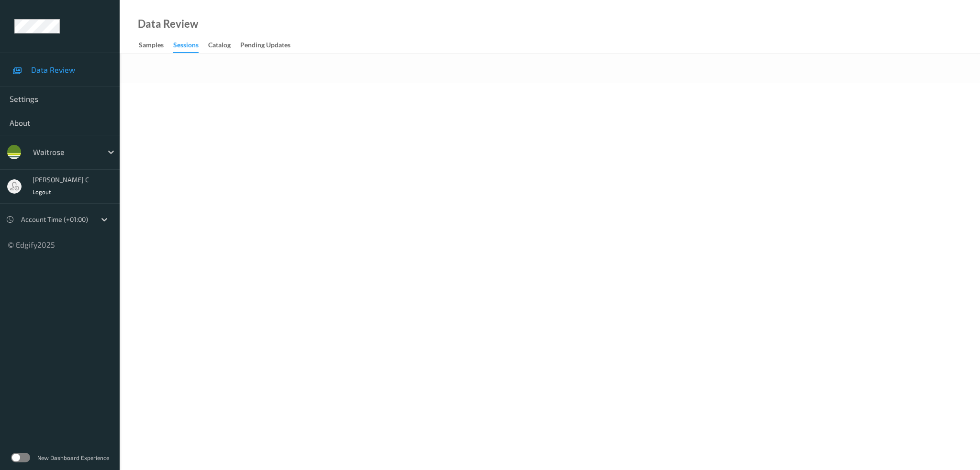 This screenshot has height=470, width=980. I want to click on div: Pending Updates, so click(265, 46).